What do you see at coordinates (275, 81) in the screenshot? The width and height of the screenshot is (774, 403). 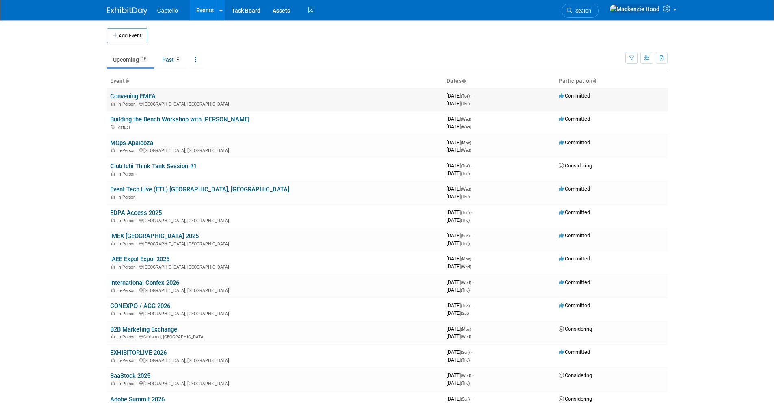 I see `th: Event` at bounding box center [275, 81].